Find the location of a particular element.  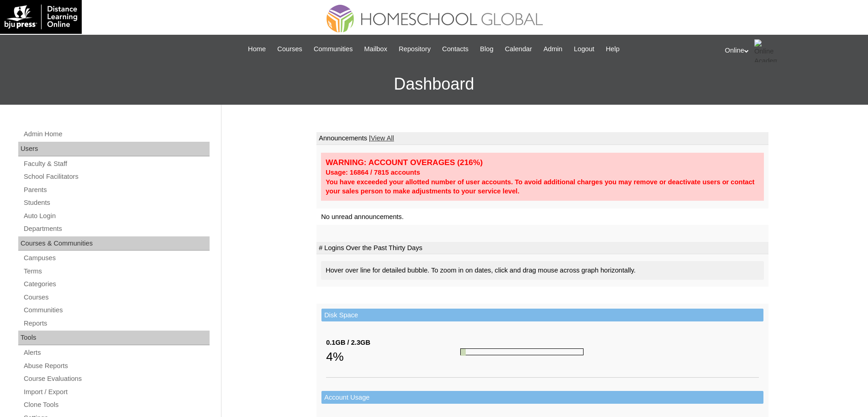

a: View All is located at coordinates (382, 138).